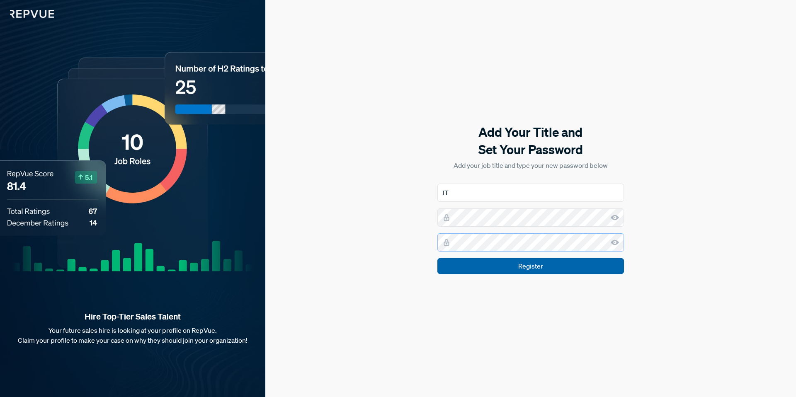 The height and width of the screenshot is (397, 796). Describe the element at coordinates (531, 141) in the screenshot. I see `h5: Add Your Title and Set Your Password` at that location.